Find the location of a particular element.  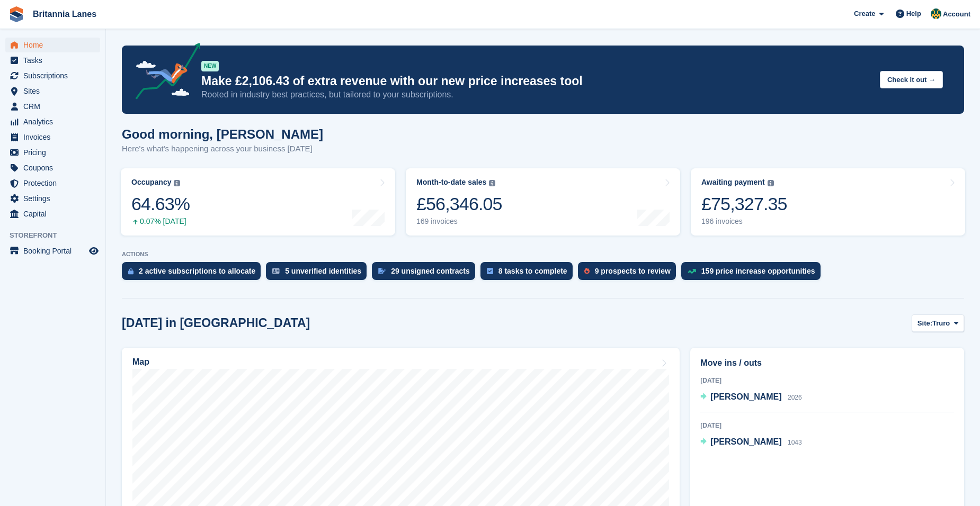

p: ACTIONS is located at coordinates (543, 254).